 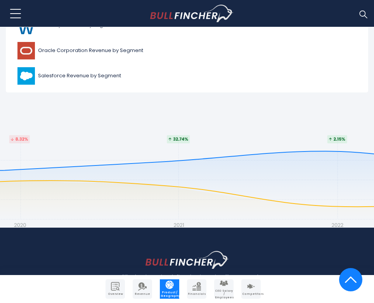 What do you see at coordinates (187, 50) in the screenshot?
I see `a: Oracle Corporation Revenue by Segment` at bounding box center [187, 50].